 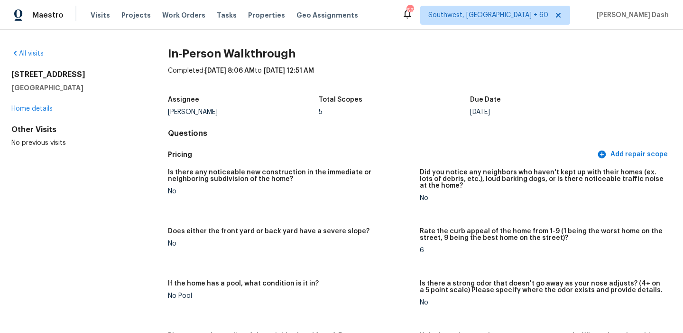 What do you see at coordinates (184, 15) in the screenshot?
I see `span: Work Orders` at bounding box center [184, 15].